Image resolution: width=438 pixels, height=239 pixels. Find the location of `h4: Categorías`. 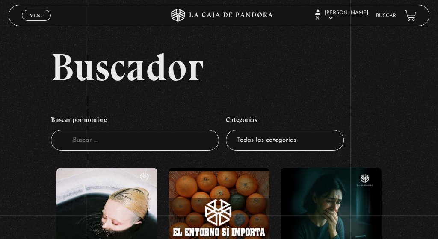

h4: Categorías is located at coordinates (285, 121).